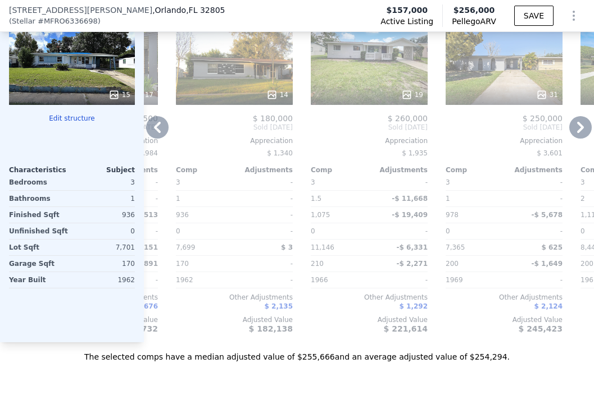 The image size is (594, 400). Describe the element at coordinates (104, 264) in the screenshot. I see `div: 170` at that location.